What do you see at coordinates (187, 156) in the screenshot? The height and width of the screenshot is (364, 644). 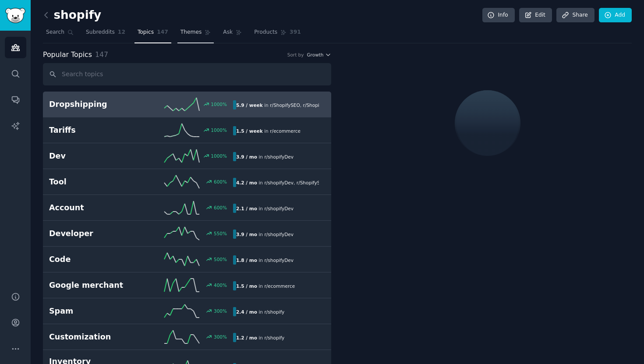 I see `a: Dev1000%3.9 / moin r/shopifyDev` at bounding box center [187, 156].